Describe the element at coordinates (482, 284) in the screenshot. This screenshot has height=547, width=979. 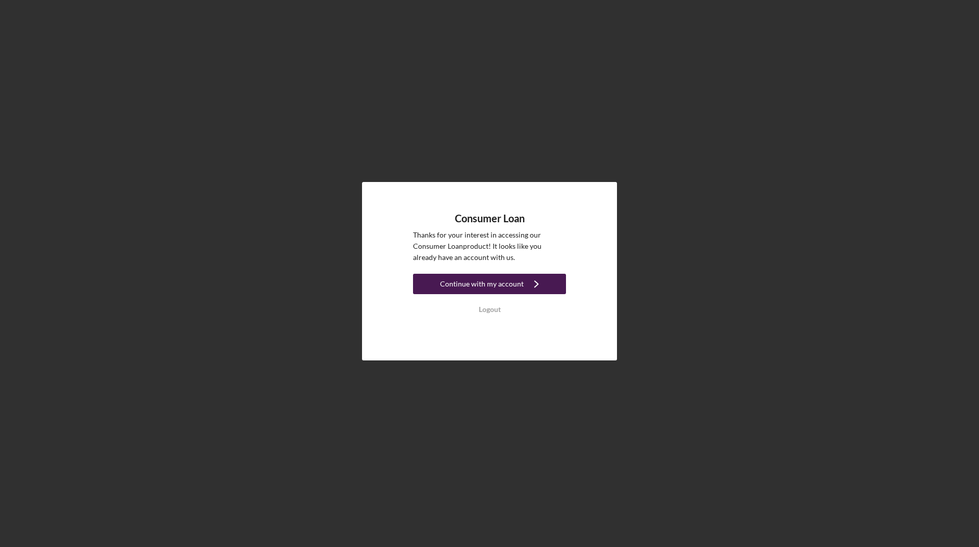
I see `div: Continue with my account` at that location.